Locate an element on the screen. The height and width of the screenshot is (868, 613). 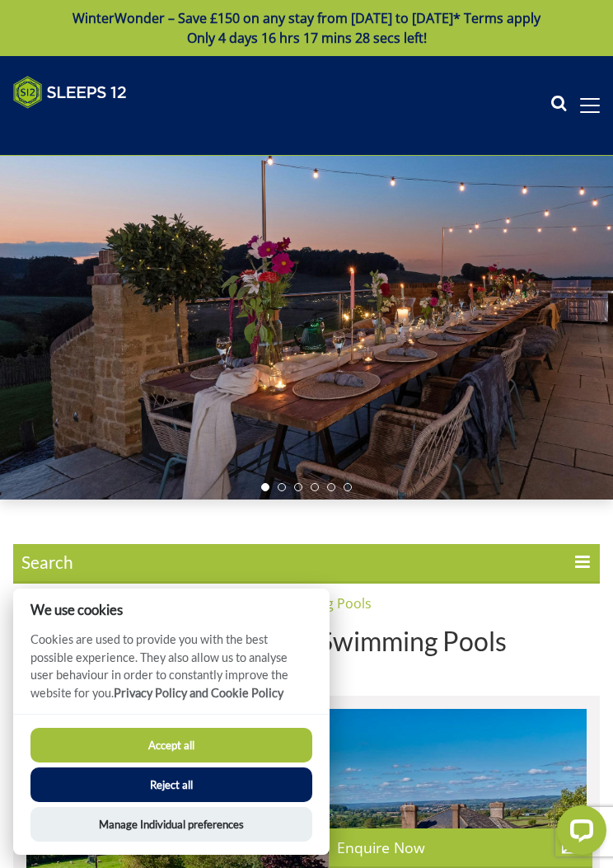
button: Manage Individual preferences is located at coordinates (171, 825).